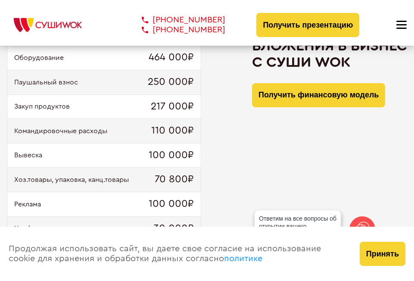 The height and width of the screenshot is (281, 414). What do you see at coordinates (307, 25) in the screenshot?
I see `button: Получить презентацию` at bounding box center [307, 25].